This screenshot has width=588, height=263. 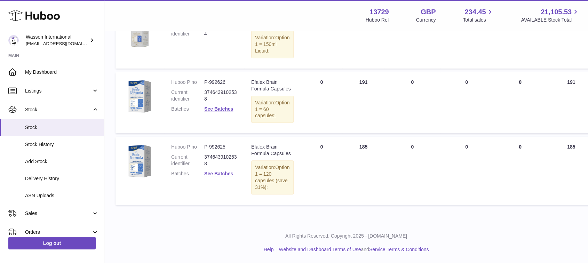 What do you see at coordinates (478, 15) in the screenshot?
I see `a: 234.45 Total sales` at bounding box center [478, 15].